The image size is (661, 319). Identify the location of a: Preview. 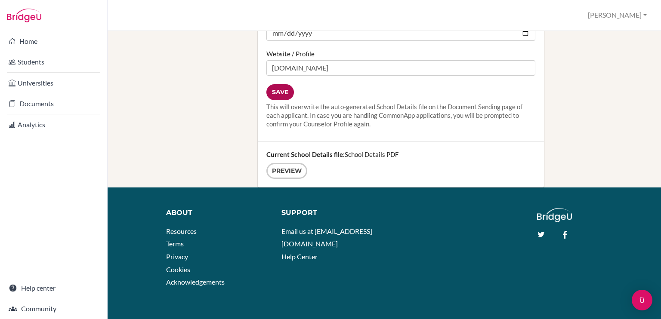
(287, 171).